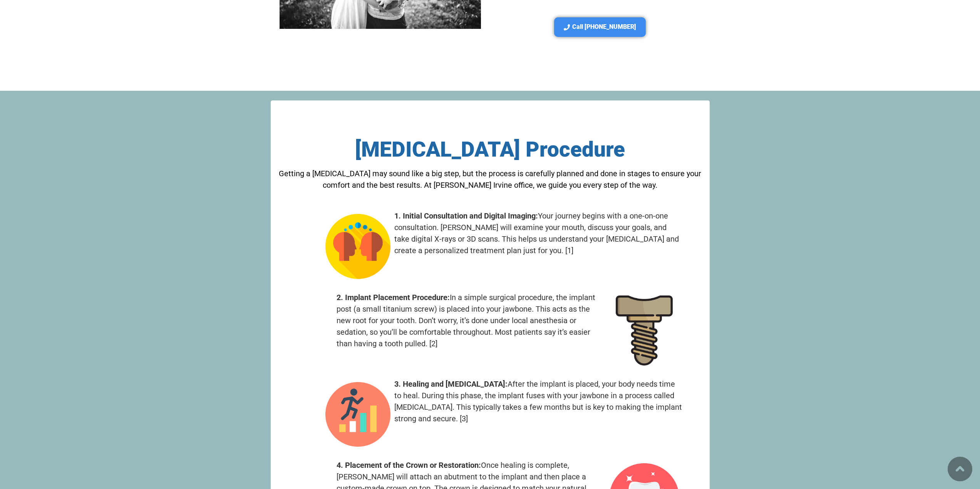 The image size is (980, 489). What do you see at coordinates (468, 320) in the screenshot?
I see `p: In a simple surgical procedure, the implant post (a small titanium screw) is placed into your jaw...` at bounding box center [468, 320].